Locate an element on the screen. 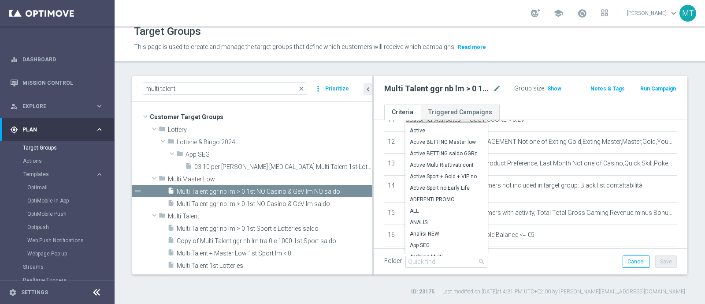 This screenshot has width=705, height=304. span: Customers with activity, Total Total Gross Gaming Revenue minus Bonus Consumed > 0 , during the p... is located at coordinates (572, 212).